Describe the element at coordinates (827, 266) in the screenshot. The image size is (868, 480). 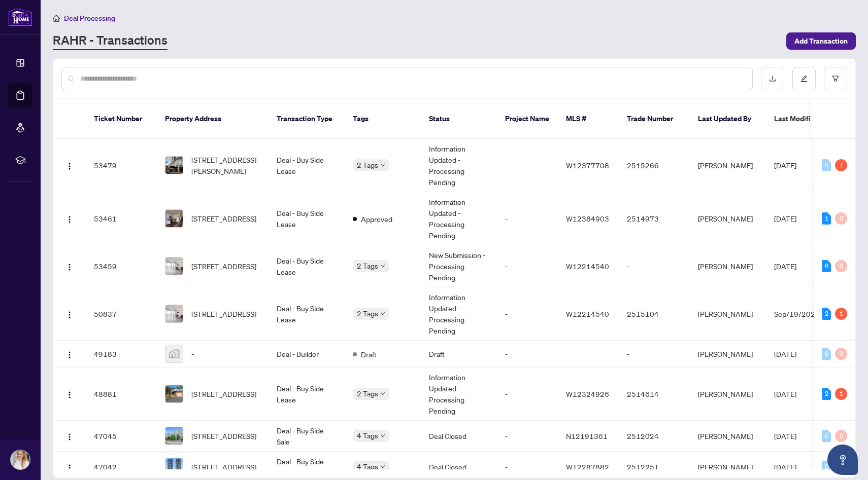
I see `div: 6` at that location.